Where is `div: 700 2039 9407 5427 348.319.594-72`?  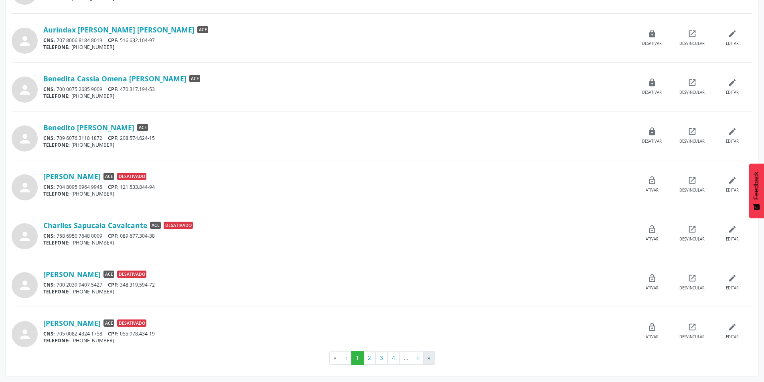 div: 700 2039 9407 5427 348.319.594-72 is located at coordinates (338, 285).